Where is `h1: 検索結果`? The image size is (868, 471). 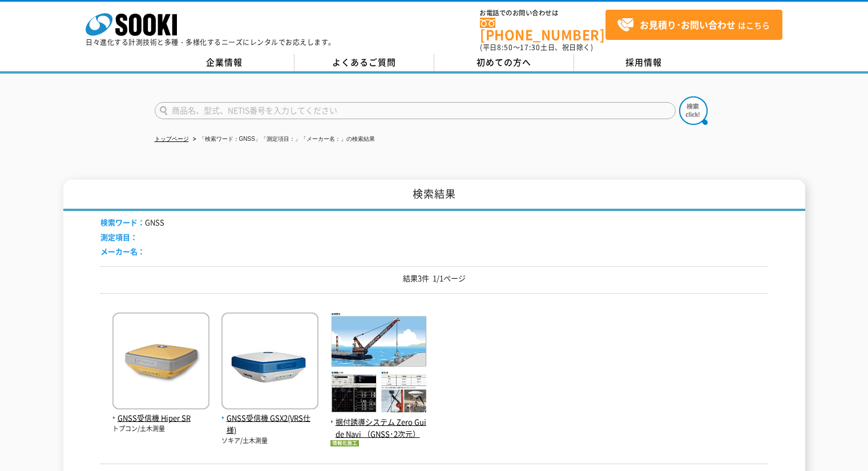
h1: 検索結果 is located at coordinates (435, 195).